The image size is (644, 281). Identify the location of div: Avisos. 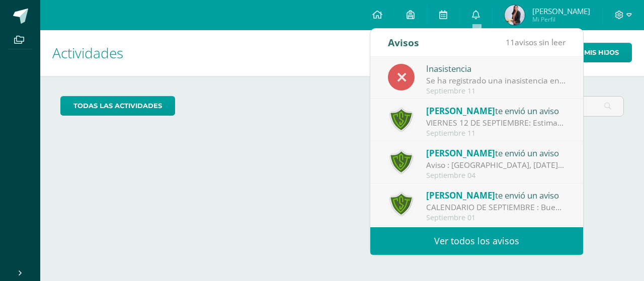
(403, 42).